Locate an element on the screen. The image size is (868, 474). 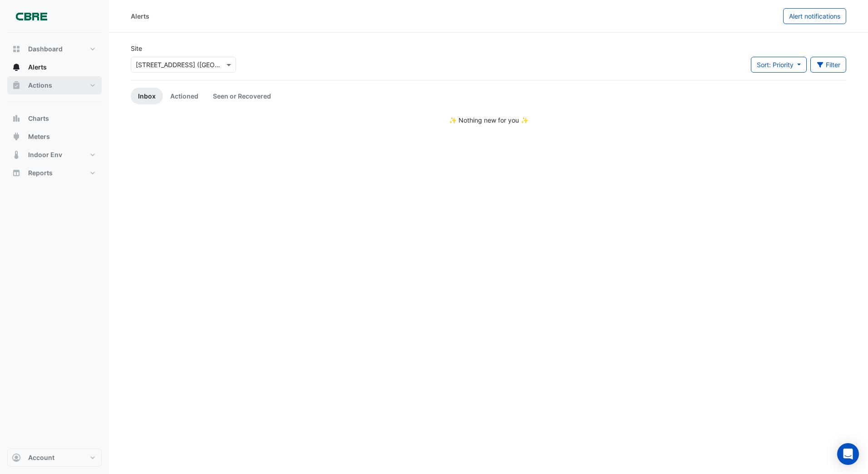
span: Actions is located at coordinates (40, 85).